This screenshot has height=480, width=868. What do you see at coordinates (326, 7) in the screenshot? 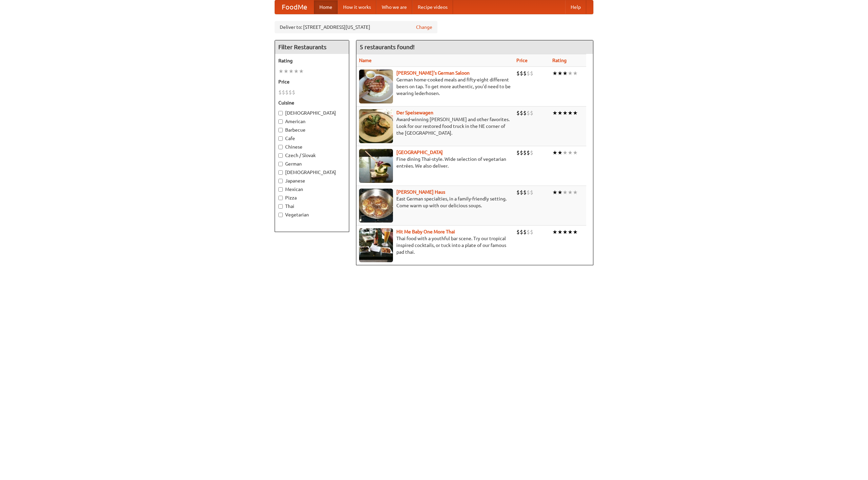
I see `a: Home` at bounding box center [326, 7].